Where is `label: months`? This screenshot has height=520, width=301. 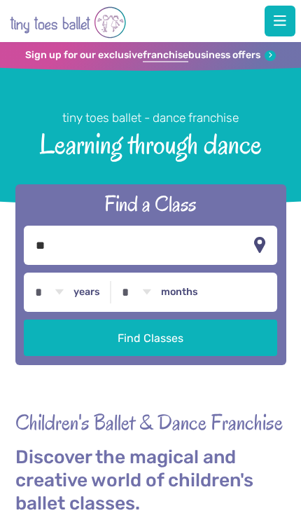
label: months is located at coordinates (179, 292).